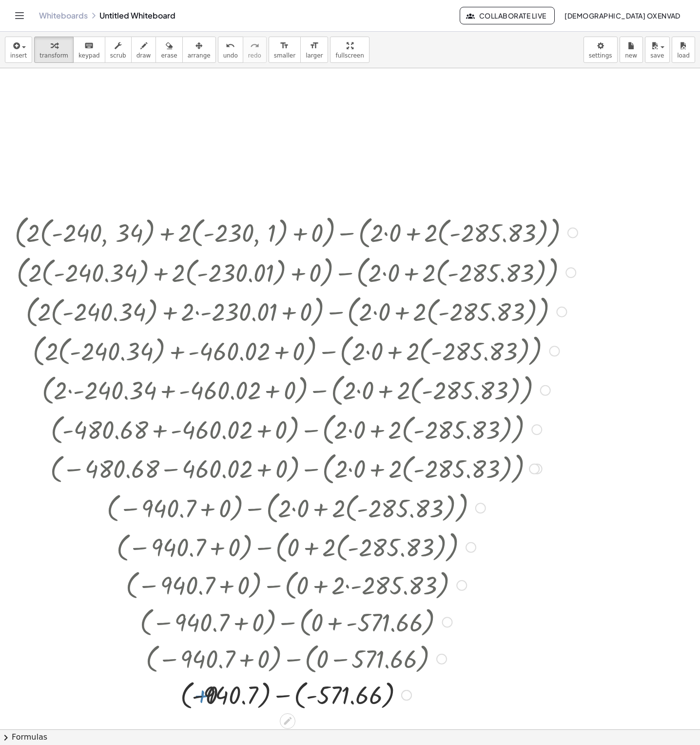 Image resolution: width=700 pixels, height=745 pixels. What do you see at coordinates (349, 56) in the screenshot?
I see `span: fullscreen` at bounding box center [349, 56].